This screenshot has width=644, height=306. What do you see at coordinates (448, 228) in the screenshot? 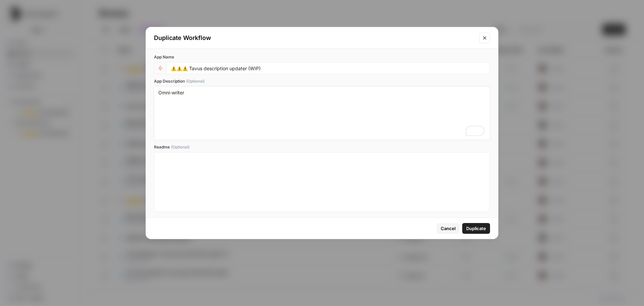
I see `button: Cancel` at bounding box center [448, 228].